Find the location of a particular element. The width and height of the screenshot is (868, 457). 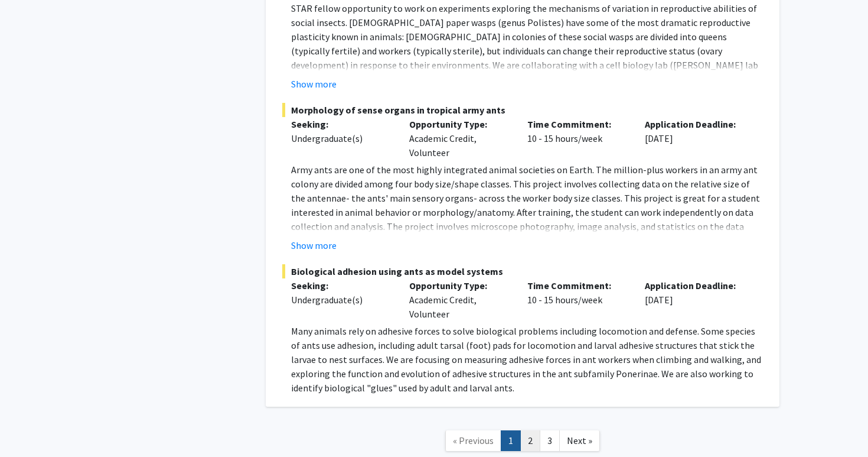

a: 3 is located at coordinates (549, 440).